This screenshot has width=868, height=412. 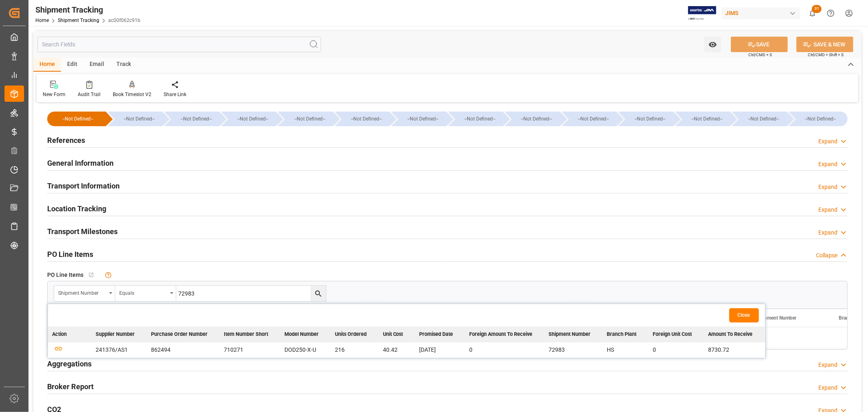 What do you see at coordinates (83, 292) in the screenshot?
I see `div: Shipment Number` at bounding box center [83, 292].